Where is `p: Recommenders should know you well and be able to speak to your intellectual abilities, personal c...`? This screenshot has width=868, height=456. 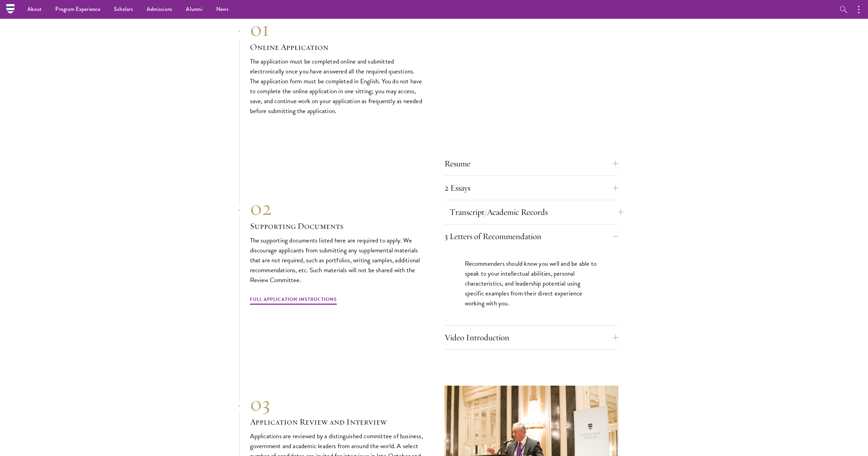 p: Recommenders should know you well and be able to speak to your intellectual abilities, personal c... is located at coordinates (531, 283).